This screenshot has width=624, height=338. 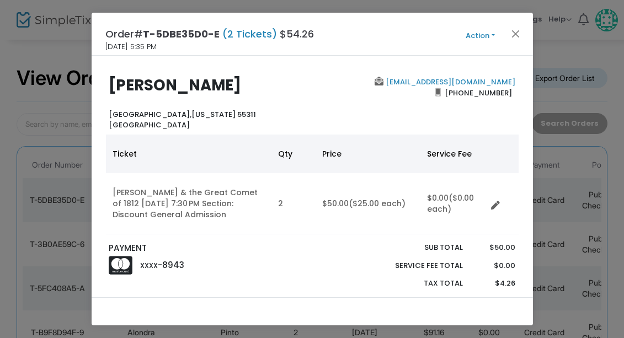 What do you see at coordinates (207, 248) in the screenshot?
I see `p: PAYMENT` at bounding box center [207, 248].